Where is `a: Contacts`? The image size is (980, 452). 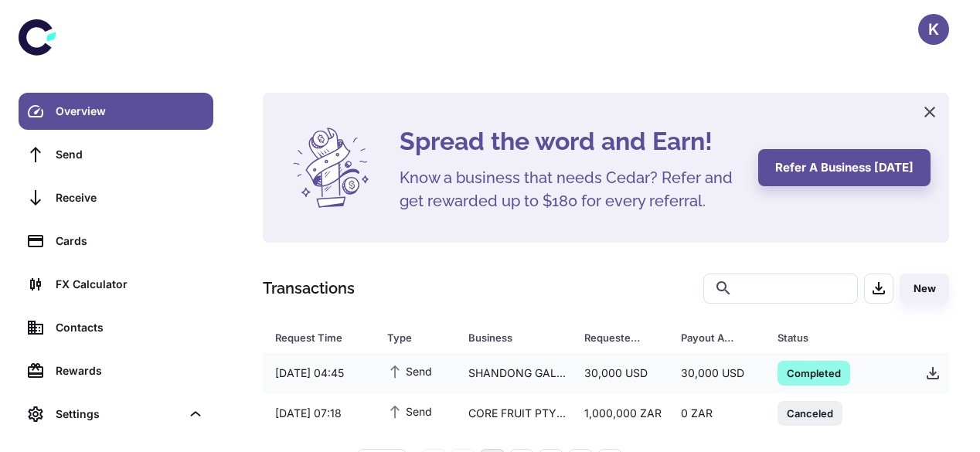
a: Contacts is located at coordinates (116, 328).